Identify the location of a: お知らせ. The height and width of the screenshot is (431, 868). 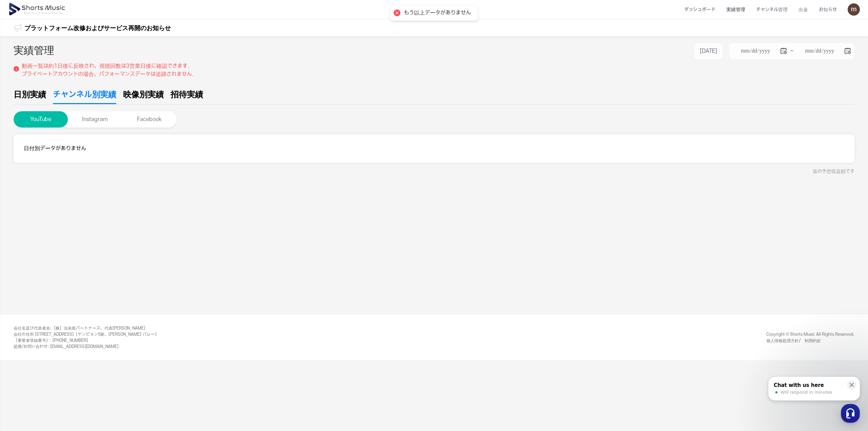
(827, 10).